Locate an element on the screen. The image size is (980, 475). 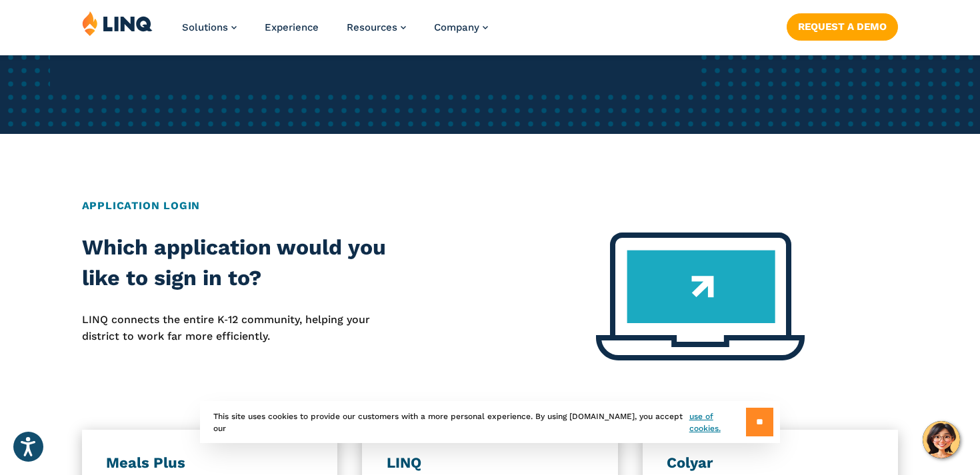
p: LINQ connects the entire K‑12 community, helping your district to work far more efficiently. is located at coordinates (244, 328).